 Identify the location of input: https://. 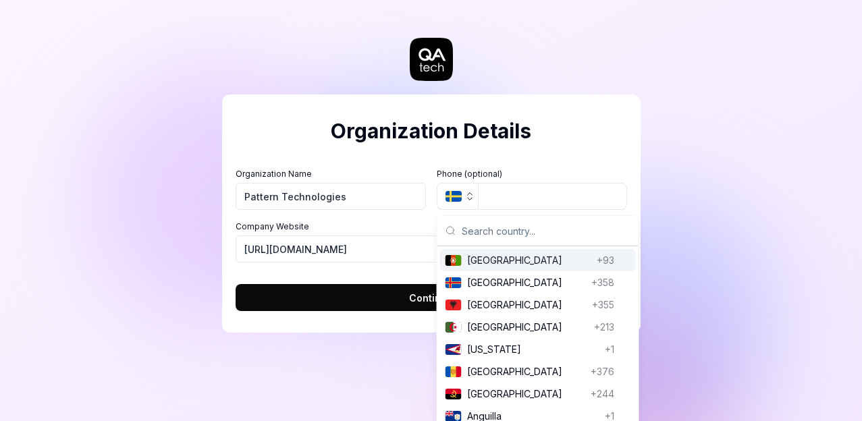
(431, 249).